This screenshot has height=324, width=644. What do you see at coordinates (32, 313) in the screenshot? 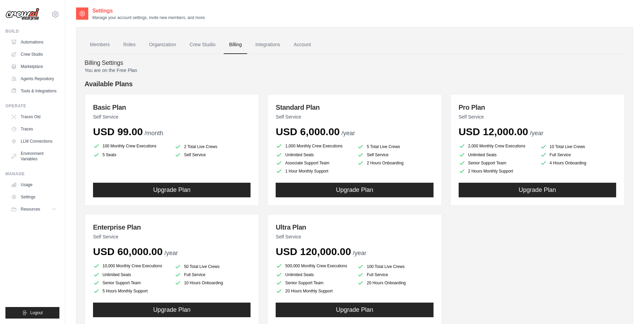
I see `button: Logout` at bounding box center [32, 313].